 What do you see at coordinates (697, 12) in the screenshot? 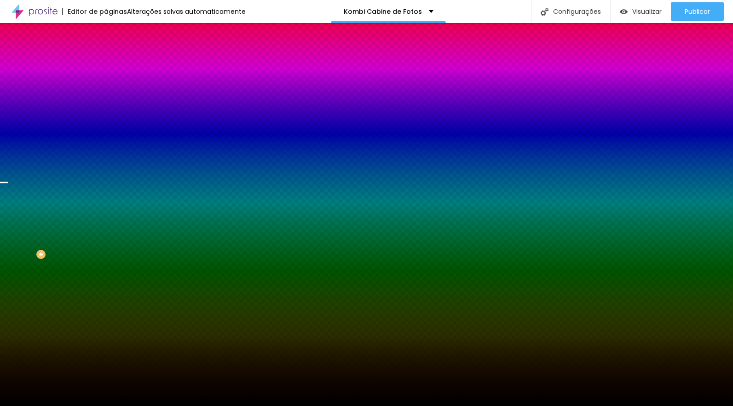
I see `button: Publicar` at bounding box center [697, 12].